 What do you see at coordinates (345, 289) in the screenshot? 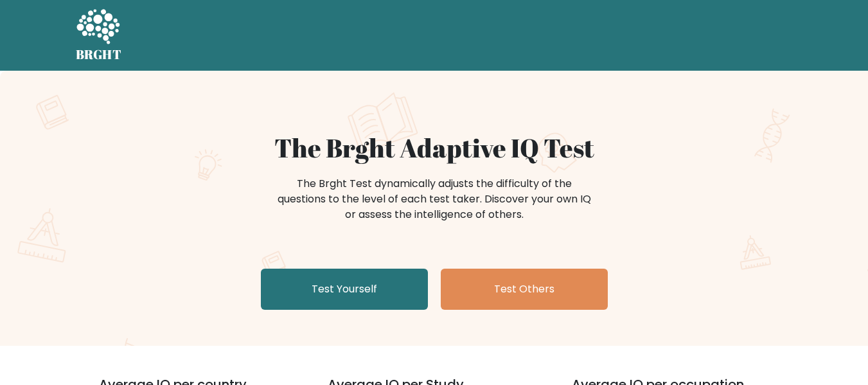
I see `a: Test Yourself` at bounding box center [345, 289].